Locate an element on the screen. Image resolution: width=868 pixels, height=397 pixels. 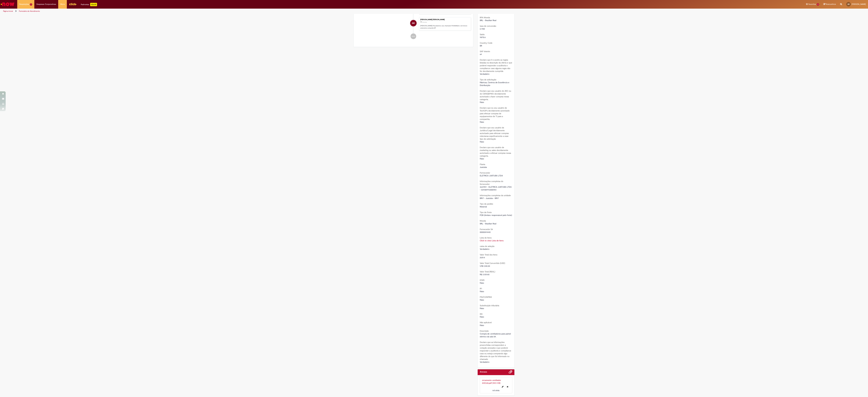
b: ISS is located at coordinates (481, 314).